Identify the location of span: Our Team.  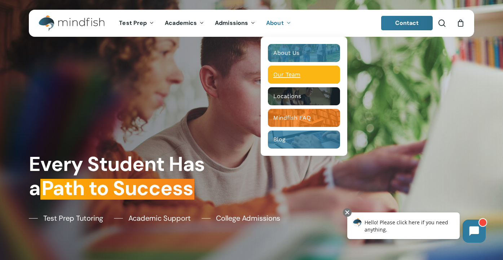
(287, 74).